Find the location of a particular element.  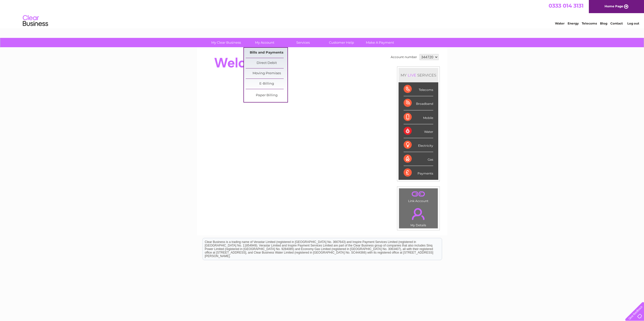

a: Water is located at coordinates (560, 23).